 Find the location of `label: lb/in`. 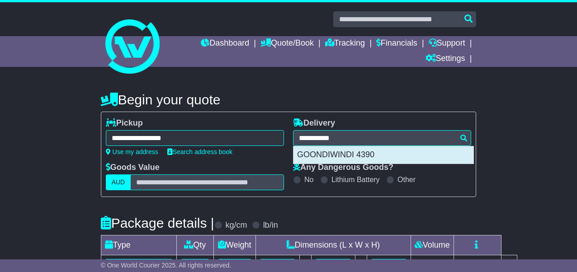

label: lb/in is located at coordinates (270, 226).